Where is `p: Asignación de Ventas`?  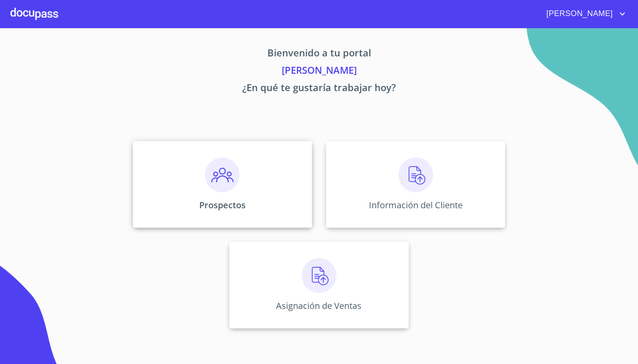
p: Asignación de Ventas is located at coordinates (318, 305).